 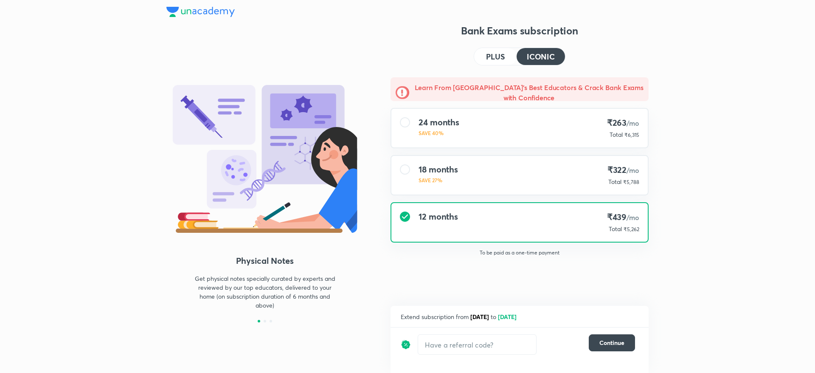 I want to click on h4: 24 months, so click(x=439, y=122).